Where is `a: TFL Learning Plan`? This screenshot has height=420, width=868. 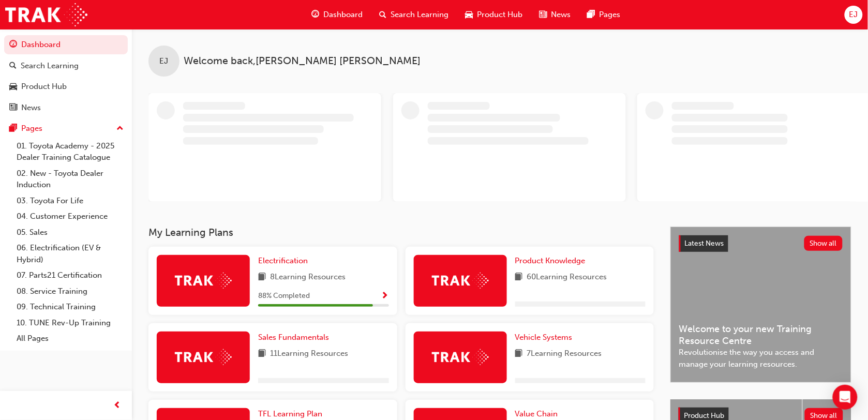
a: TFL Learning Plan is located at coordinates (292, 413).